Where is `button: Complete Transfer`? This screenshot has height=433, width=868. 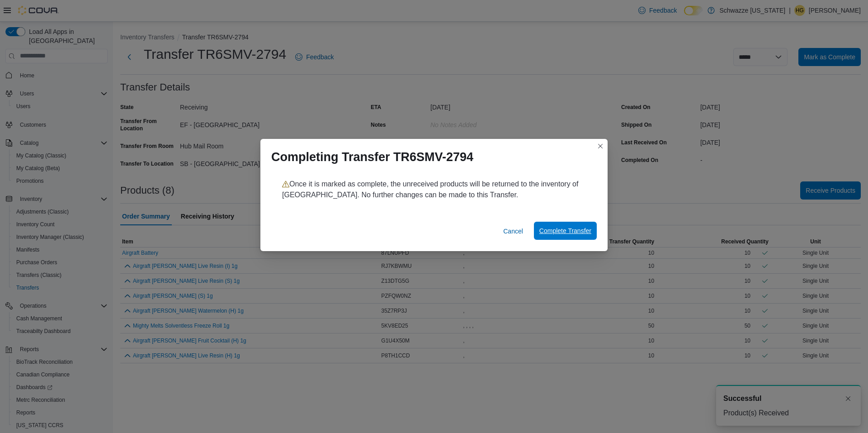
button: Complete Transfer is located at coordinates (566, 230).